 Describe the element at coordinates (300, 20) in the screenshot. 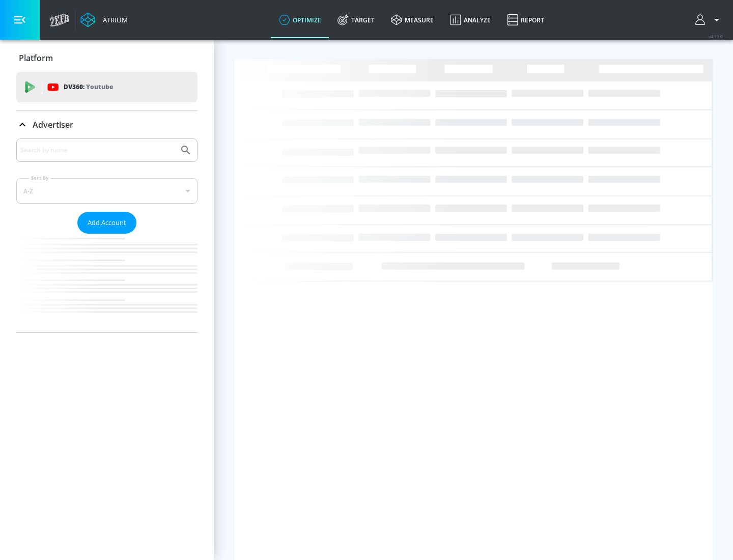

I see `a: optimize` at that location.